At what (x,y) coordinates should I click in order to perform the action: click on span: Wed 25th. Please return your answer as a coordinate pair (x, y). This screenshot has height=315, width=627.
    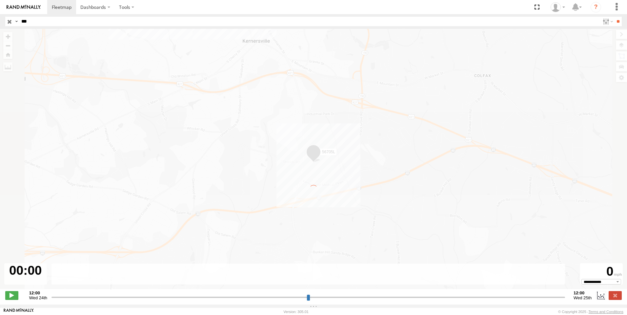
    Looking at the image, I should click on (582, 298).